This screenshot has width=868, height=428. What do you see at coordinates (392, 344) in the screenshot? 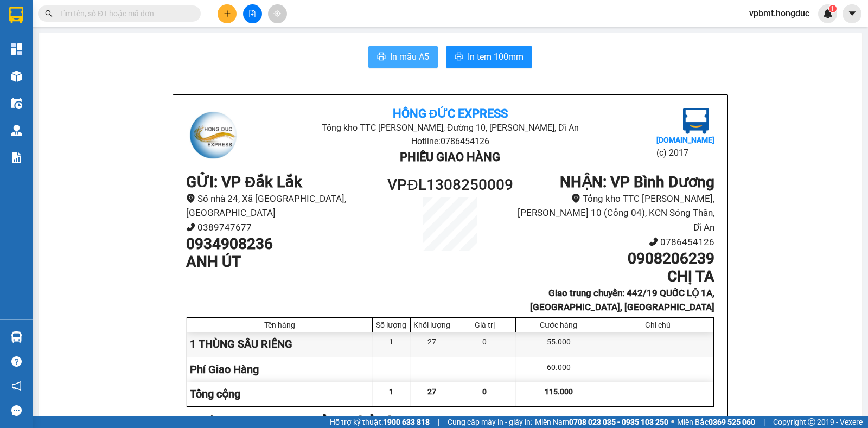
I see `div: 1` at bounding box center [392, 344].